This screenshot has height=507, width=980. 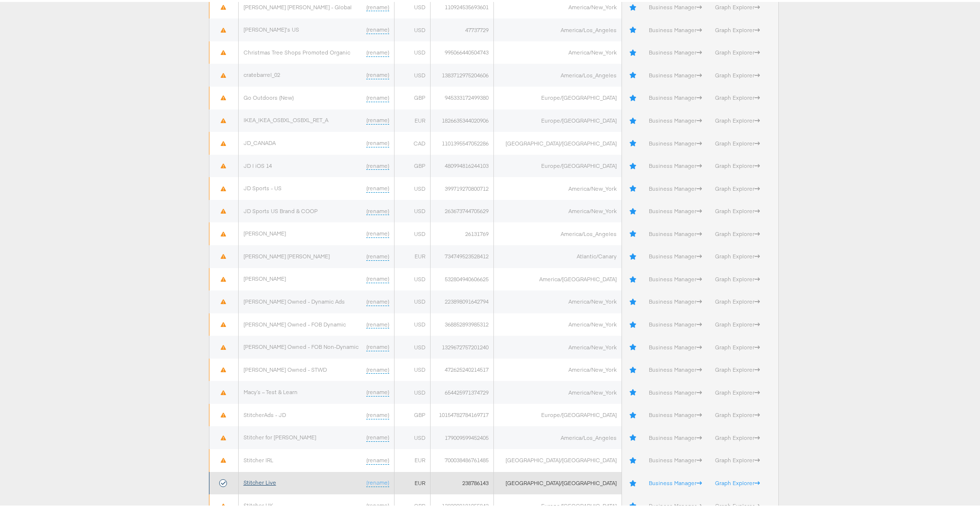 I want to click on td: 368852893985312, so click(x=462, y=322).